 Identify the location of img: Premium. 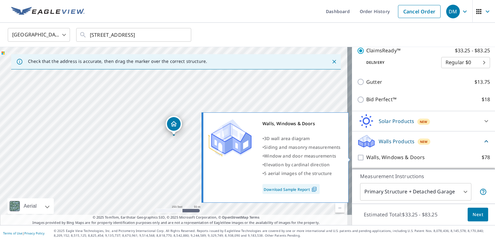
(230, 138).